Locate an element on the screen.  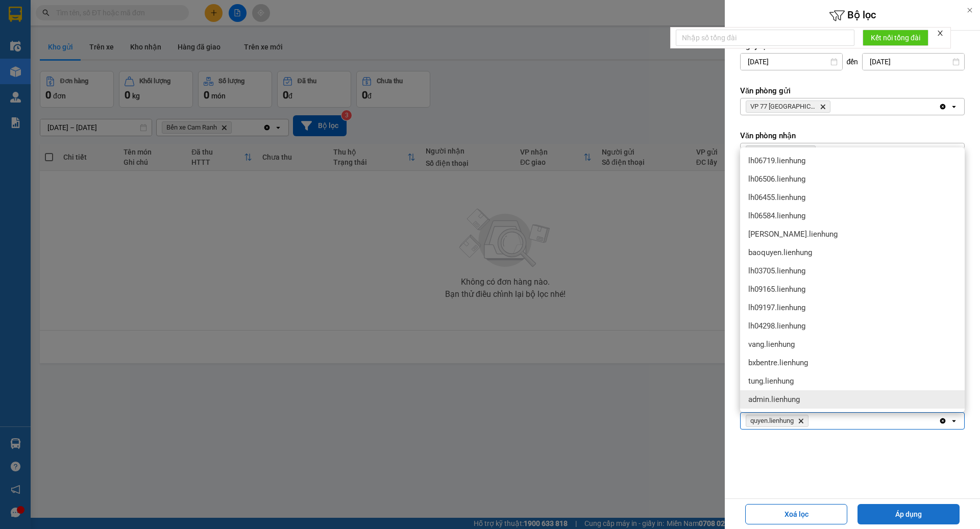
span: lh09165.lienhung is located at coordinates (776, 289).